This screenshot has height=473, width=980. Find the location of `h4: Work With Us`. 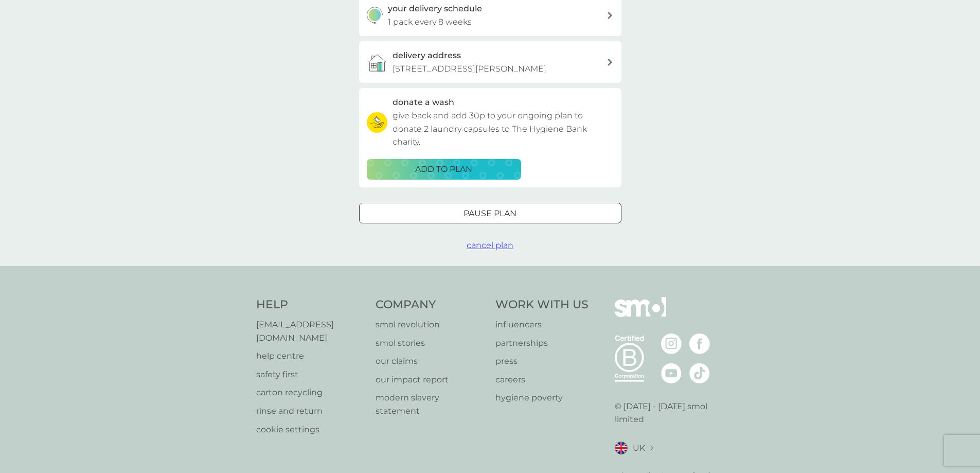

h4: Work With Us is located at coordinates (542, 304).